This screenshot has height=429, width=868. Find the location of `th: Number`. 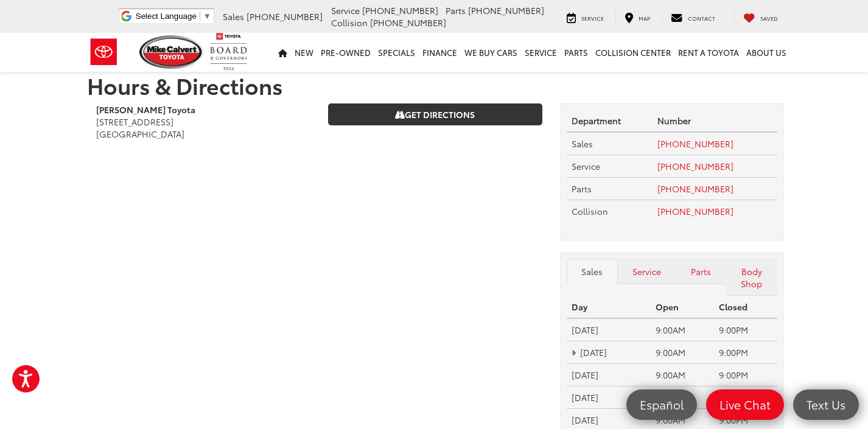

th: Number is located at coordinates (715, 121).